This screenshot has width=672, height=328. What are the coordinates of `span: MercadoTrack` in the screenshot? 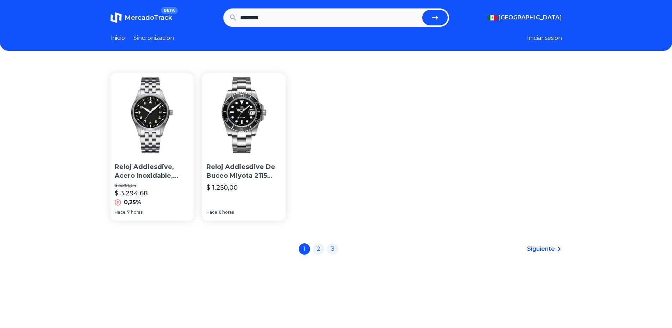 It's located at (148, 18).